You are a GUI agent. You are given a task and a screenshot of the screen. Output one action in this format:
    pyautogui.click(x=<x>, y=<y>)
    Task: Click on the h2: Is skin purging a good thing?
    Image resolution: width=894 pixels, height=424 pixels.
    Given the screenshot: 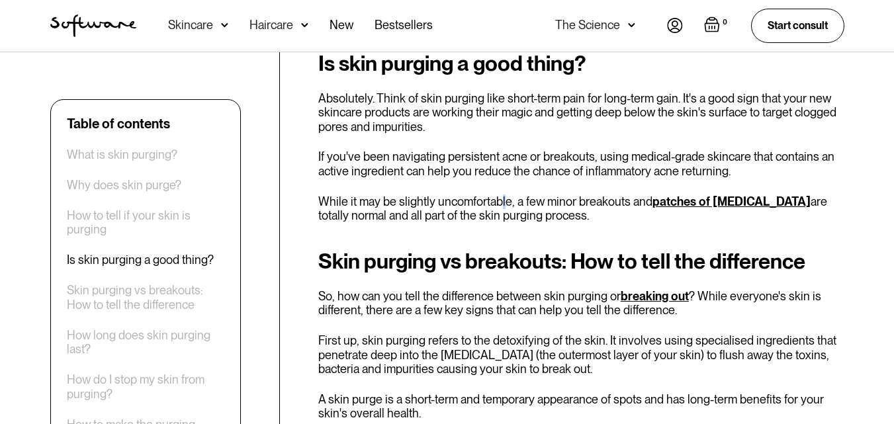 What is the action you would take?
    pyautogui.click(x=581, y=64)
    